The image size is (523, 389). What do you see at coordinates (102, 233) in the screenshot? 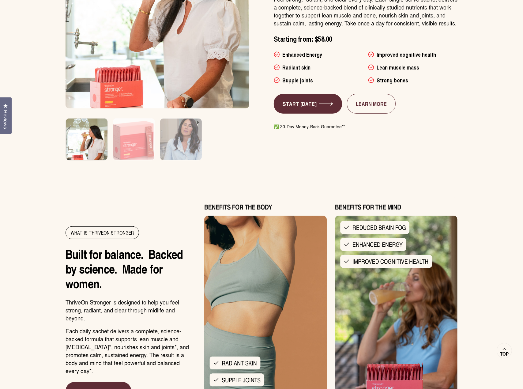
I see `div: WHAT IS THRIVEON STRONGER` at bounding box center [102, 233].